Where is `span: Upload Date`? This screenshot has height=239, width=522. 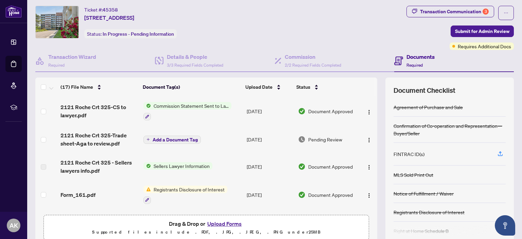 span: Upload Date is located at coordinates (259, 87).